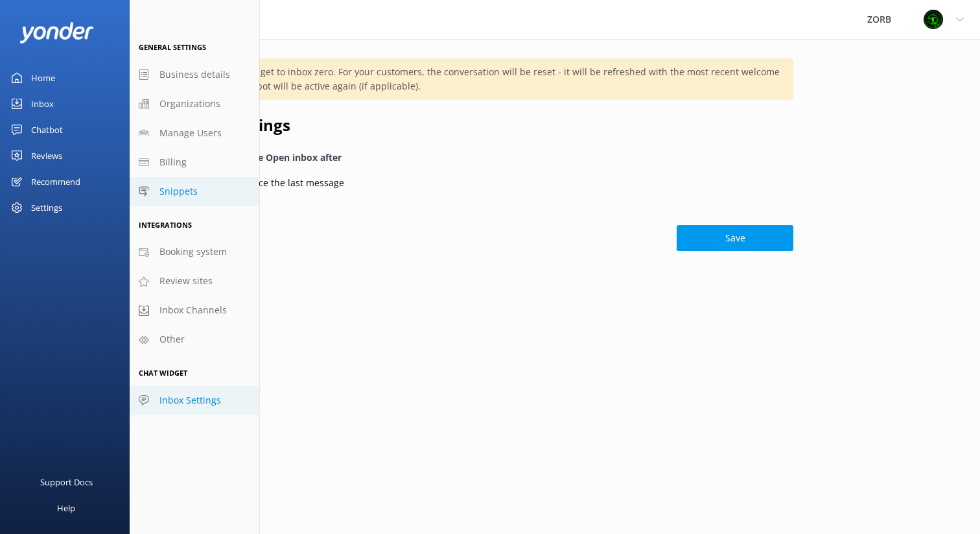  What do you see at coordinates (195, 281) in the screenshot?
I see `a: Review sites` at bounding box center [195, 281].